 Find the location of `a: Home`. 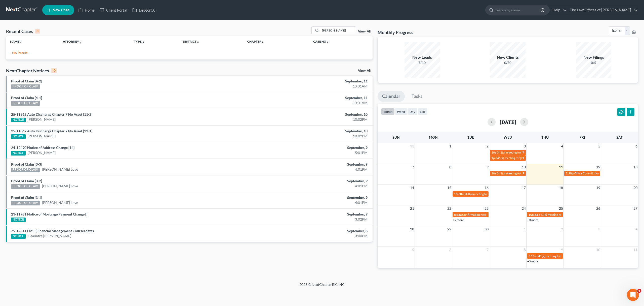

a: Home is located at coordinates (86, 10).